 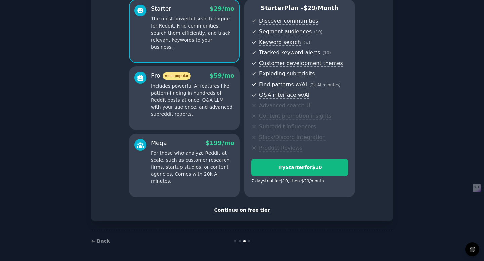 I want to click on span: $ 29 /month, so click(x=321, y=8).